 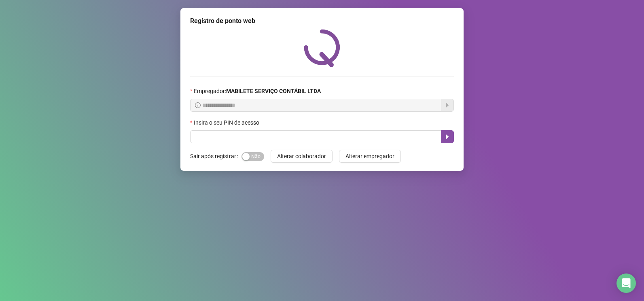 What do you see at coordinates (227, 123) in the screenshot?
I see `label: Insira o seu PIN de acesso` at bounding box center [227, 123].